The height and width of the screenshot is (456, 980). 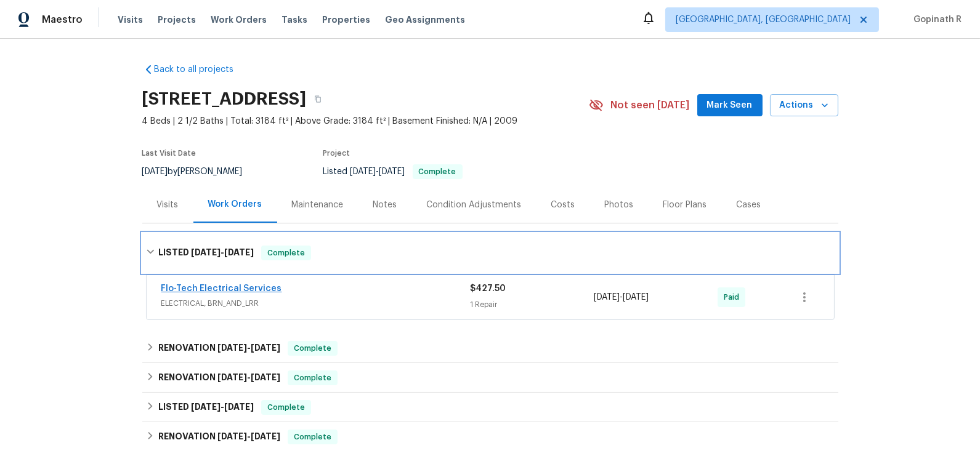 I want to click on span: Listed, so click(x=393, y=172).